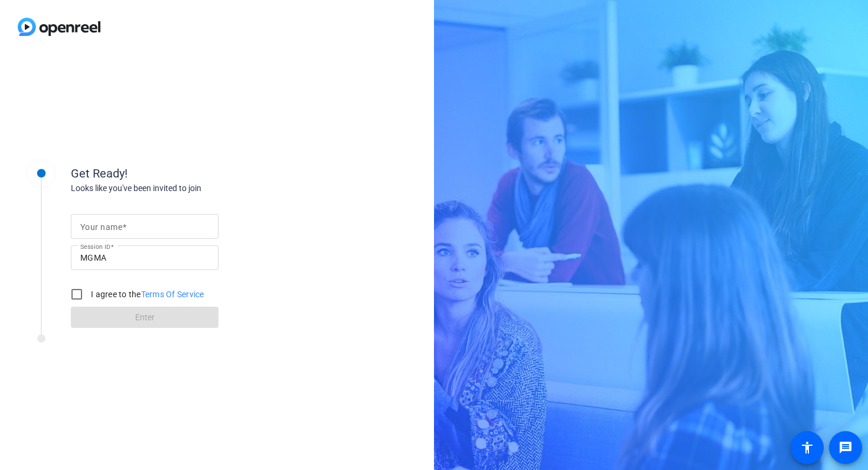  Describe the element at coordinates (147, 294) in the screenshot. I see `label: I agree to the` at that location.